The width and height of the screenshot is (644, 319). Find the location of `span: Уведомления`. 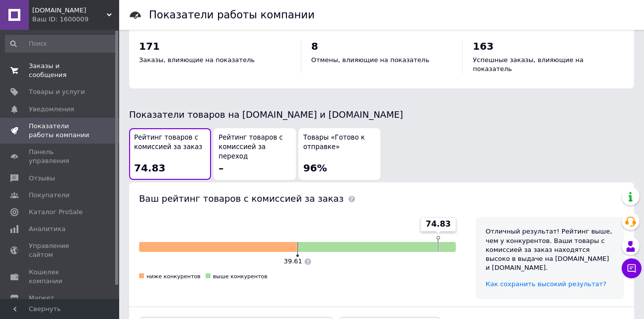

span: Уведомления is located at coordinates (51, 109).